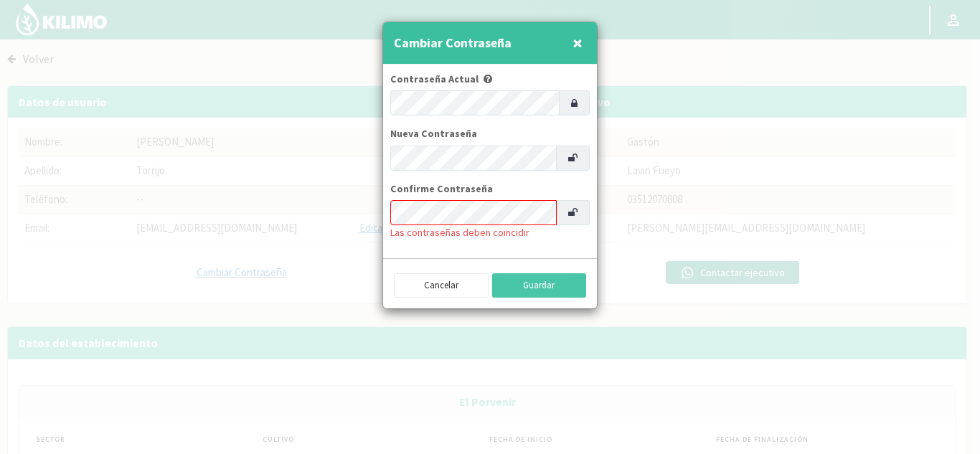 Image resolution: width=980 pixels, height=454 pixels. Describe the element at coordinates (441, 285) in the screenshot. I see `button: Cancelar` at that location.